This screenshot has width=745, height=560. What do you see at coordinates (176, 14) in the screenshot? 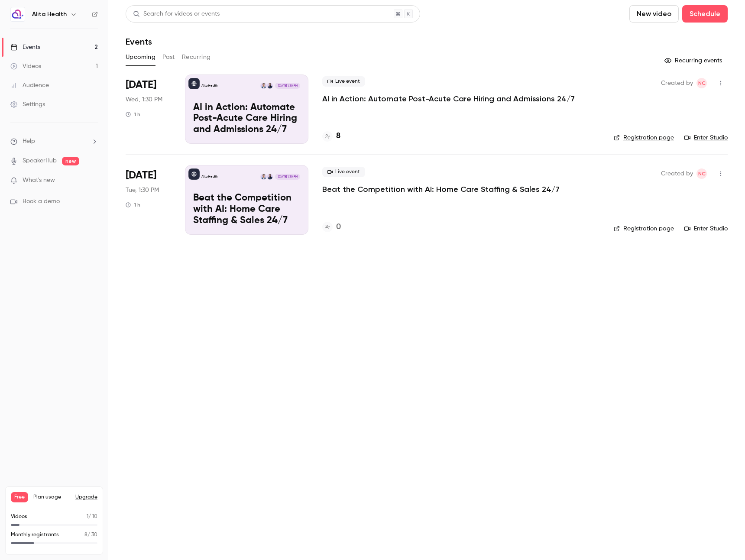
I see `div: Search for videos or events` at bounding box center [176, 14].